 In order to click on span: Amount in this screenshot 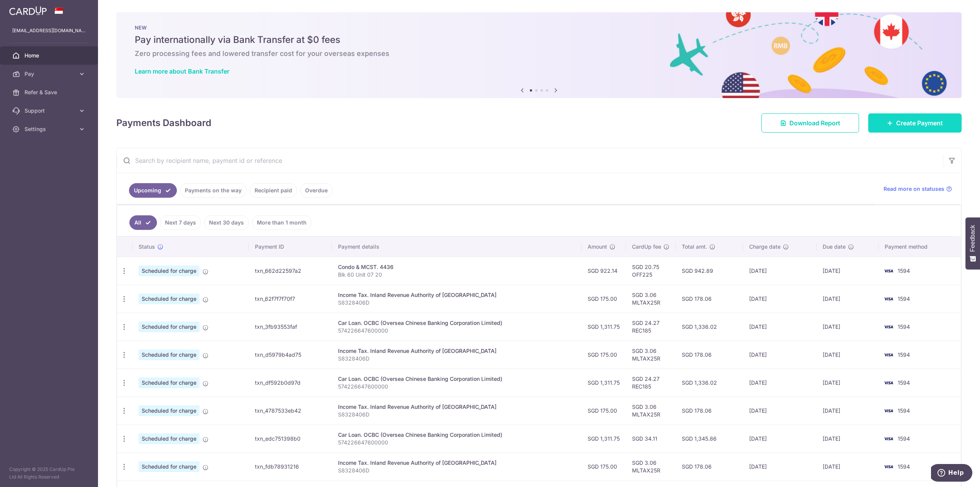, I will do `click(597, 246)`.